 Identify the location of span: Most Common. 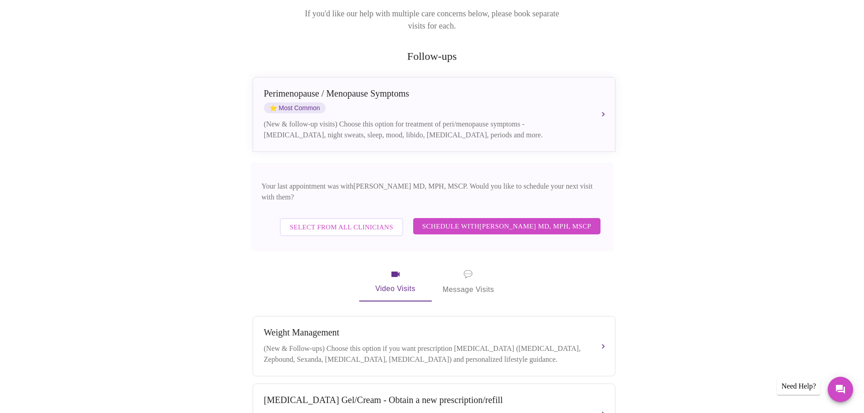
(295, 108).